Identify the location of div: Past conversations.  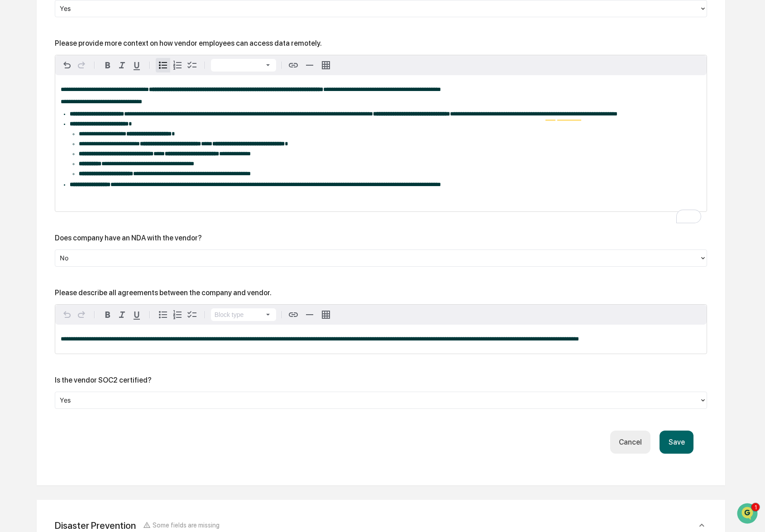
(35, 104).